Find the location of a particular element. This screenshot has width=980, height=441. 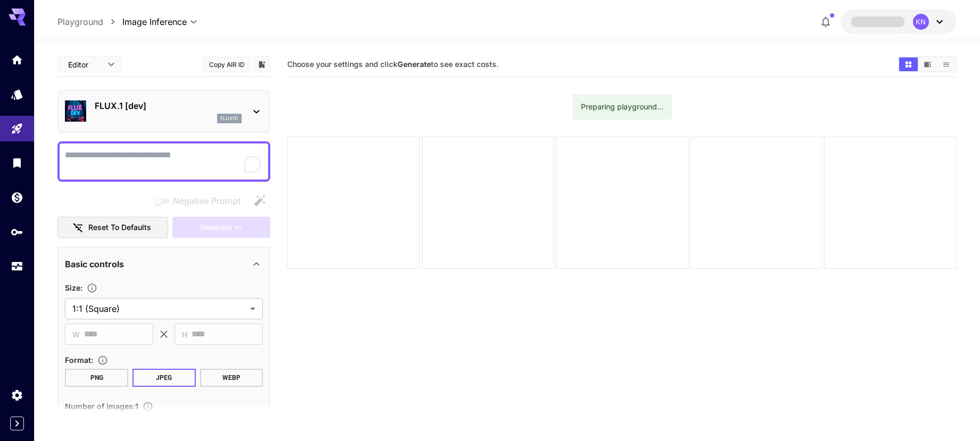

p: flux1d is located at coordinates (230, 119).